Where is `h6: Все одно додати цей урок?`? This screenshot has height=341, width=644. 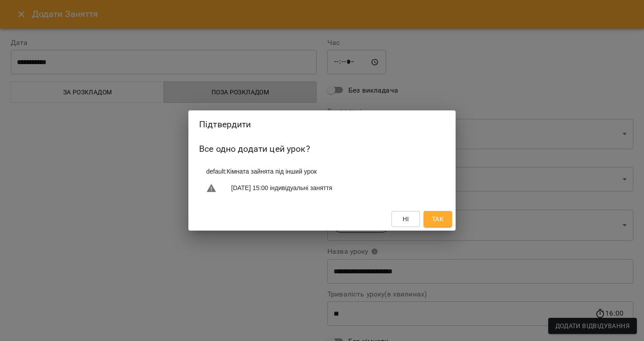 h6: Все одно додати цей урок? is located at coordinates (322, 149).